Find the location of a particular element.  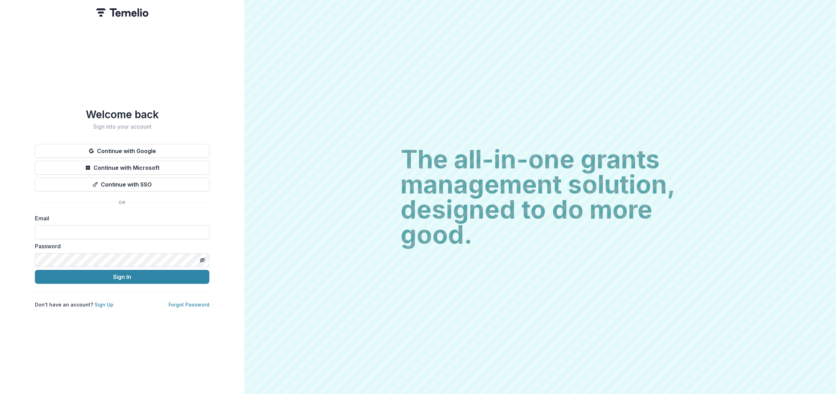

img: Temelio is located at coordinates (122, 13).